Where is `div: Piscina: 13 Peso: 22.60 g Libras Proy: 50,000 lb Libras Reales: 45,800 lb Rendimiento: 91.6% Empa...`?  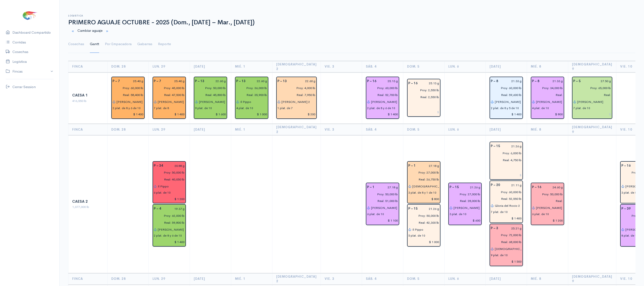 div: Piscina: 13 Peso: 22.60 g Libras Proy: 50,000 lb Libras Reales: 45,800 lb Rendimiento: 91.6% Empa... is located at coordinates (211, 98).